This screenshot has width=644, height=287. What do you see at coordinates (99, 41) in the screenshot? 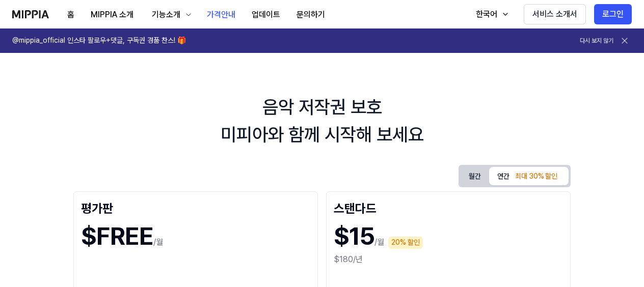
I see `h1: @mippia_official 인스타 팔로우+댓글, 구독권 경품 찬스! 🎁` at bounding box center [99, 41].